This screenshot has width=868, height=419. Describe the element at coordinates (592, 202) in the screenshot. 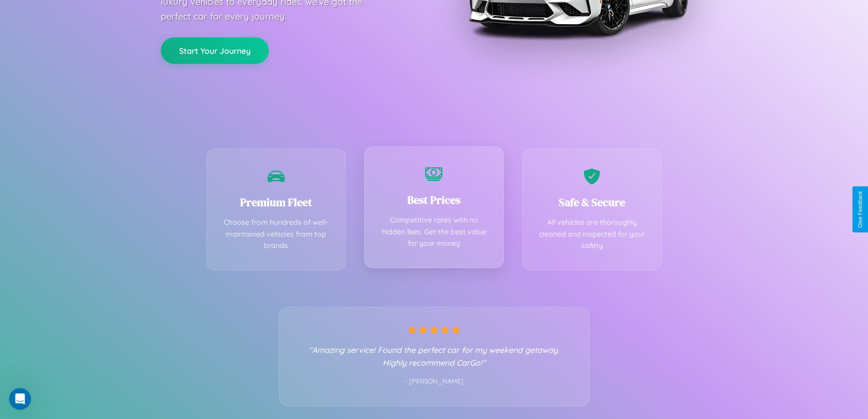

I see `h3: Safe & Secure` at that location.